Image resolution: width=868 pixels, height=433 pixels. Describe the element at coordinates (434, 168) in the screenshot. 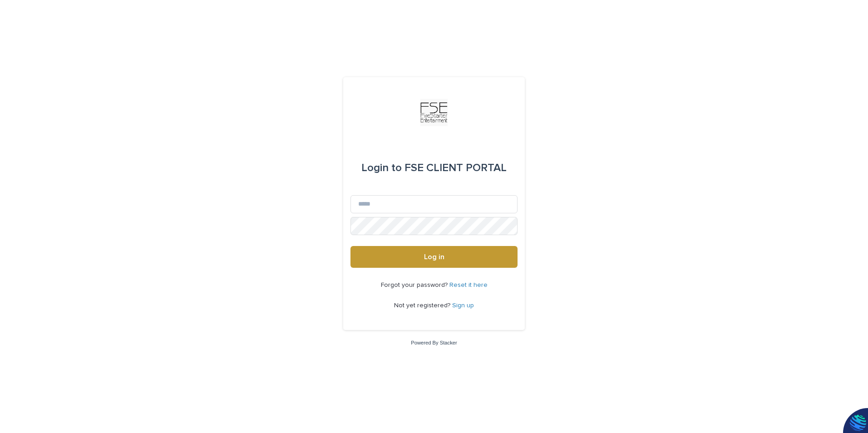

I see `div: FSE CLIENT PORTAL` at that location.